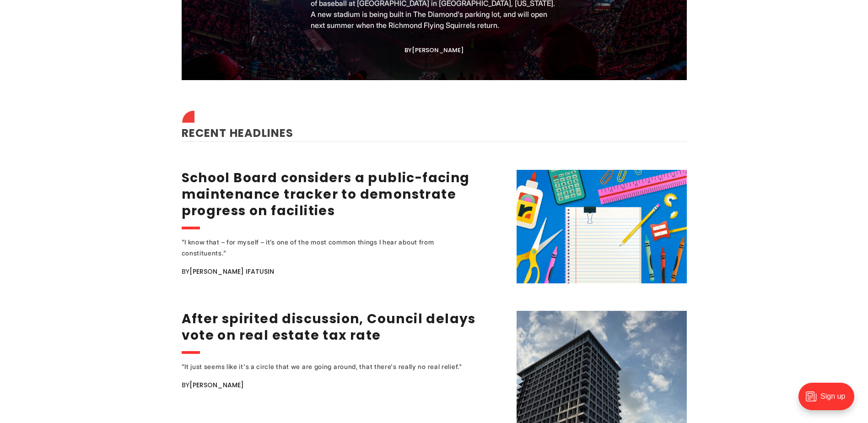 The width and height of the screenshot is (868, 423). Describe the element at coordinates (328, 327) in the screenshot. I see `a: After spirited discussion, Council delays vote on real estate tax rate` at that location.